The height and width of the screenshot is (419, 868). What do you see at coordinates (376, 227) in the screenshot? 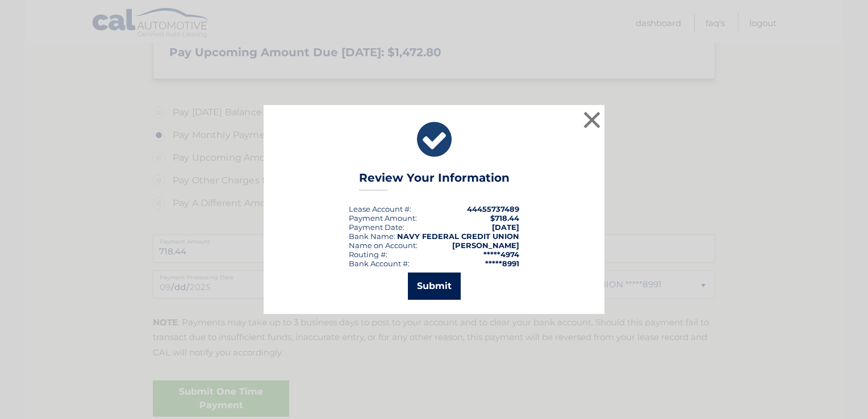
I see `span: Payment Date` at bounding box center [376, 227].